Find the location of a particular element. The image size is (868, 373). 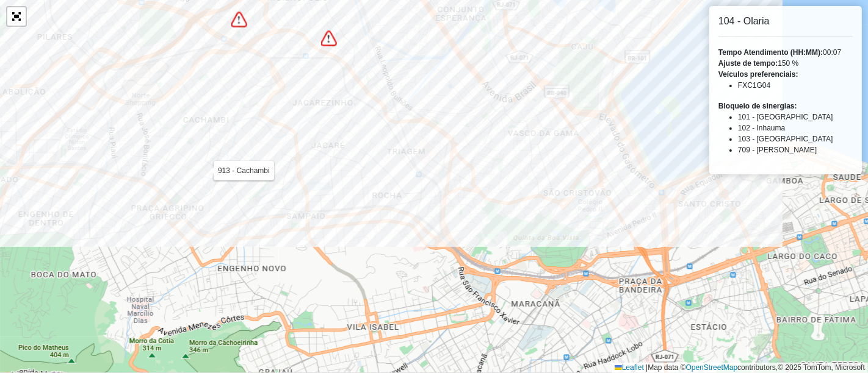

strong: Bloqueio de sinergias: is located at coordinates (757, 106).